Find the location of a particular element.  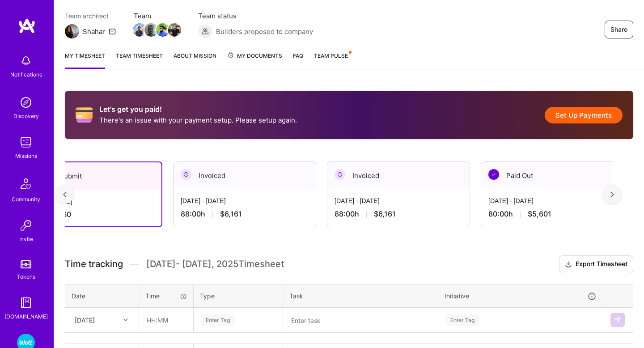

img: discovery is located at coordinates (26, 102).